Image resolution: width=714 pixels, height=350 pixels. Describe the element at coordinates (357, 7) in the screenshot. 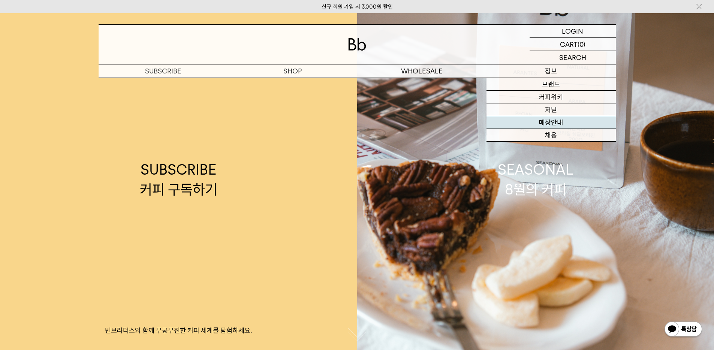

I see `a: 신규 회원 가입 시 3,000원 할인` at that location.